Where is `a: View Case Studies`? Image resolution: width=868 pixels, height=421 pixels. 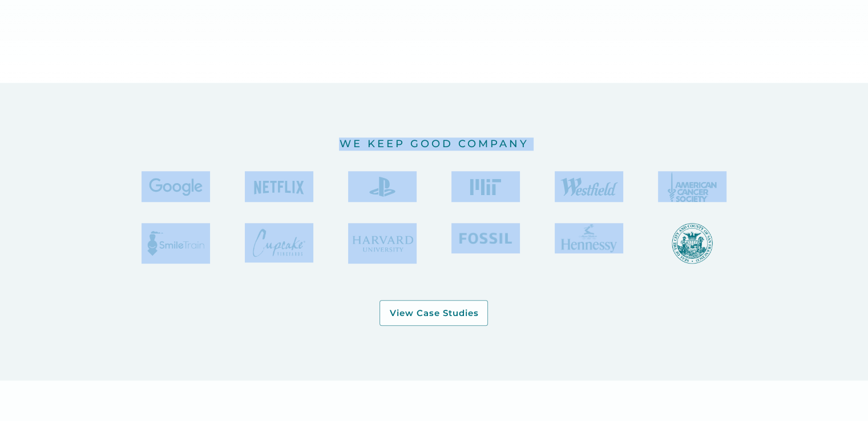 a: View Case Studies is located at coordinates (433, 313).